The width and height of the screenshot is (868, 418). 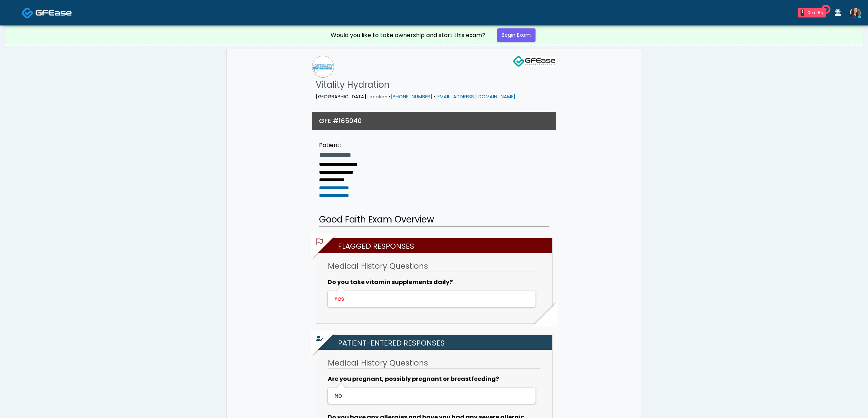 I want to click on a: Begin Exam, so click(x=516, y=35).